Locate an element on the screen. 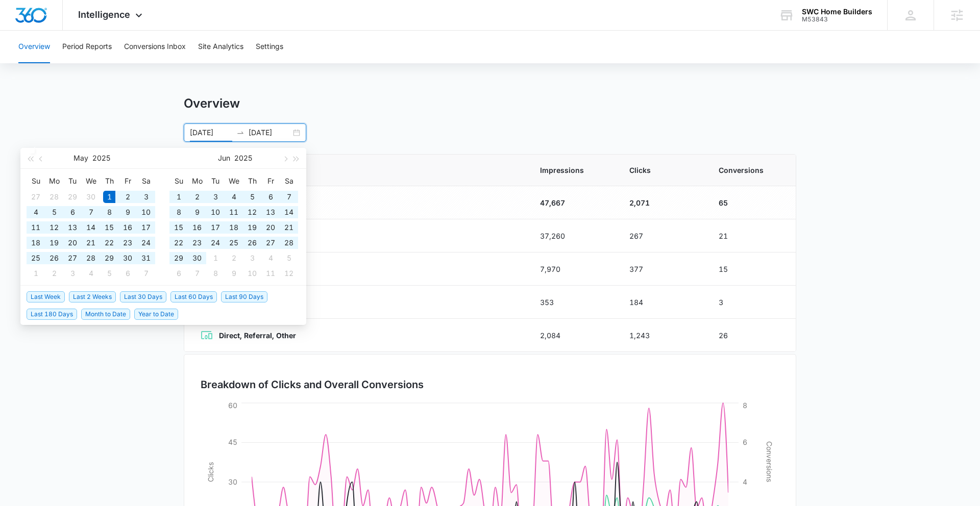 The image size is (980, 506). th: Mo is located at coordinates (197, 181).